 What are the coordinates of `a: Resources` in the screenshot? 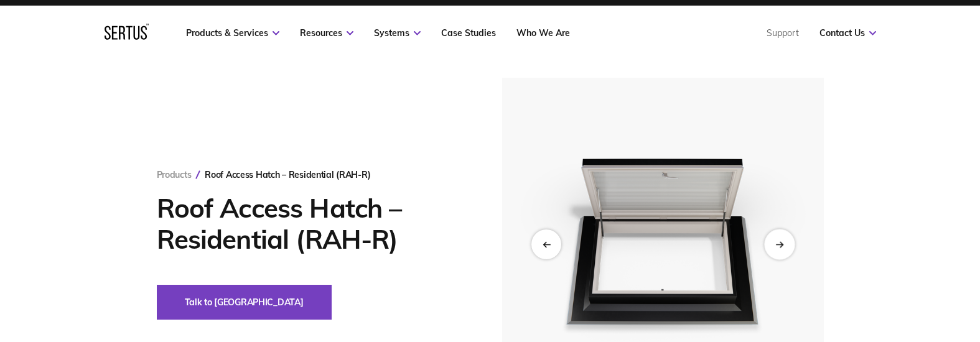 It's located at (326, 33).